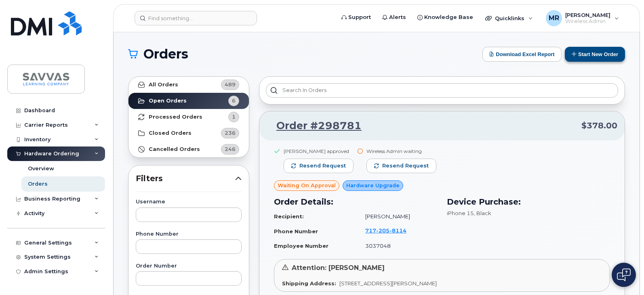 The image size is (644, 295). I want to click on td: 3037048, so click(397, 246).